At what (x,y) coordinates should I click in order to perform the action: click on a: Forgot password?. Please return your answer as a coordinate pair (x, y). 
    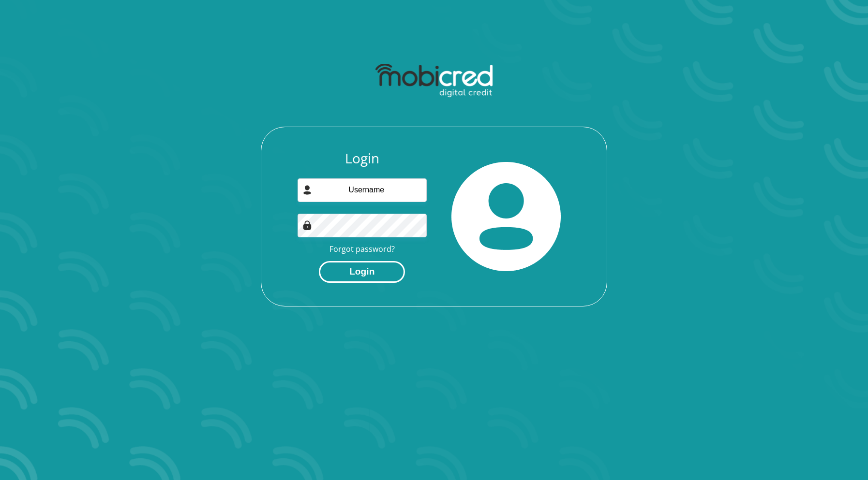
    Looking at the image, I should click on (362, 249).